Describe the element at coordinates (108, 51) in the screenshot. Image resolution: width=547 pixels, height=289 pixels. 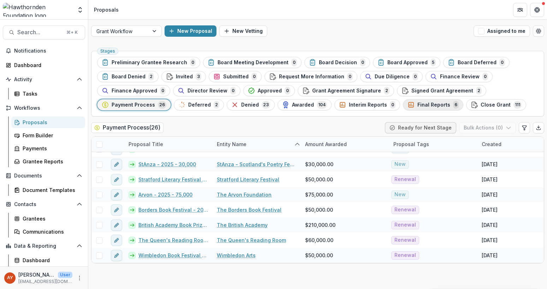
I see `span: Stages` at that location.